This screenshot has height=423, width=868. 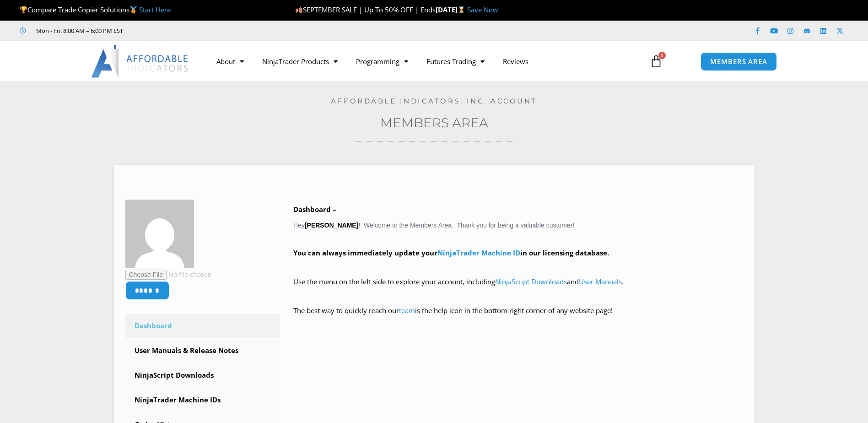 What do you see at coordinates (315, 209) in the screenshot?
I see `b: Dashboard –` at bounding box center [315, 209].